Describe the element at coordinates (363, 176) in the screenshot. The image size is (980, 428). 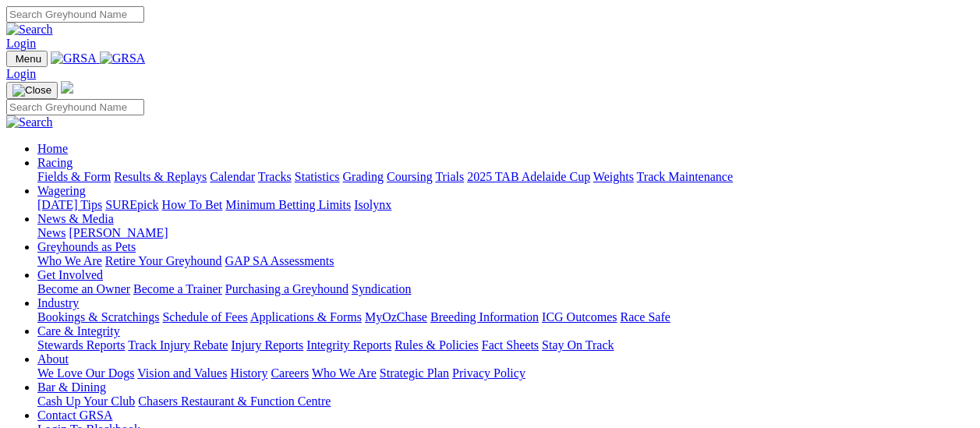
I see `a: Grading` at that location.